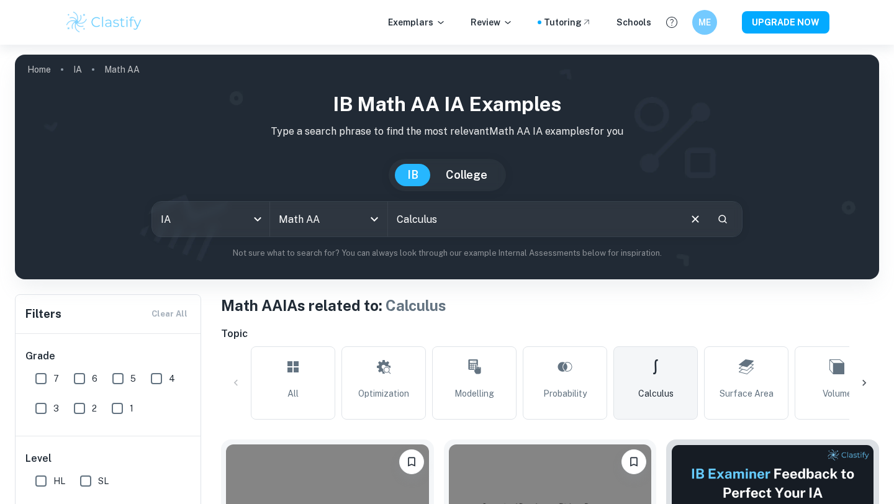 This screenshot has width=894, height=504. What do you see at coordinates (384, 394) in the screenshot?
I see `span: Optimization` at bounding box center [384, 394].